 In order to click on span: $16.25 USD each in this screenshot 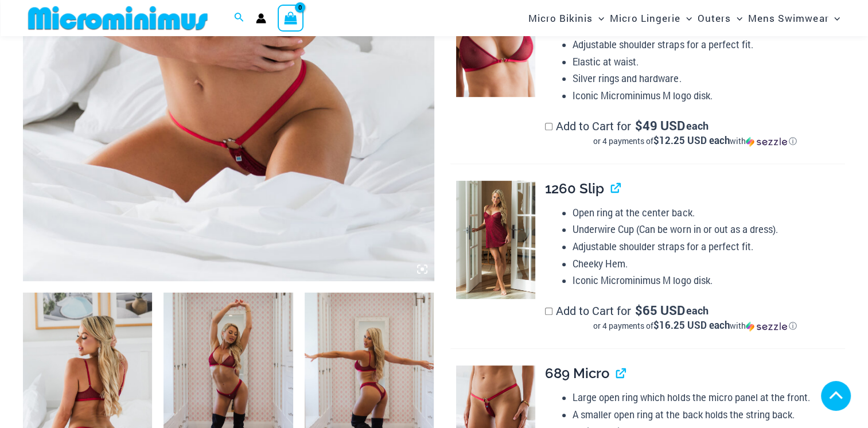, I will do `click(691, 325)`.